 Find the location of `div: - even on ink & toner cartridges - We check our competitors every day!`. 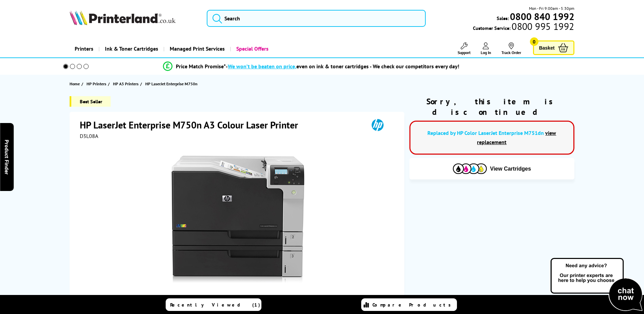

div: - even on ink & toner cartridges - We check our competitors every day! is located at coordinates (342, 66).